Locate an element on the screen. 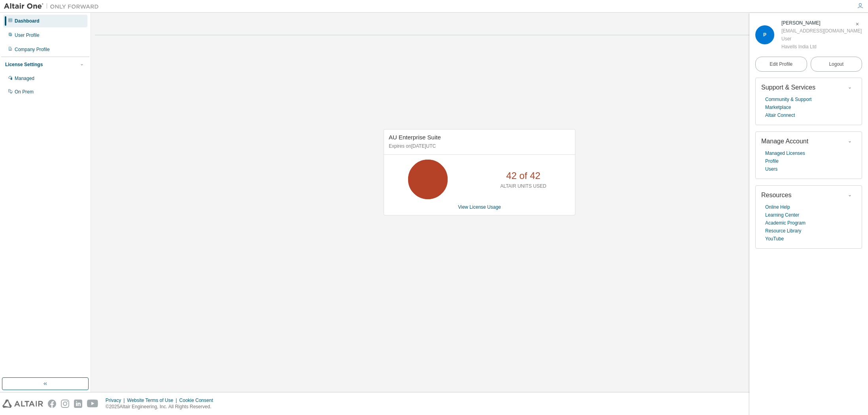  a: View License Usage is located at coordinates (480, 207).